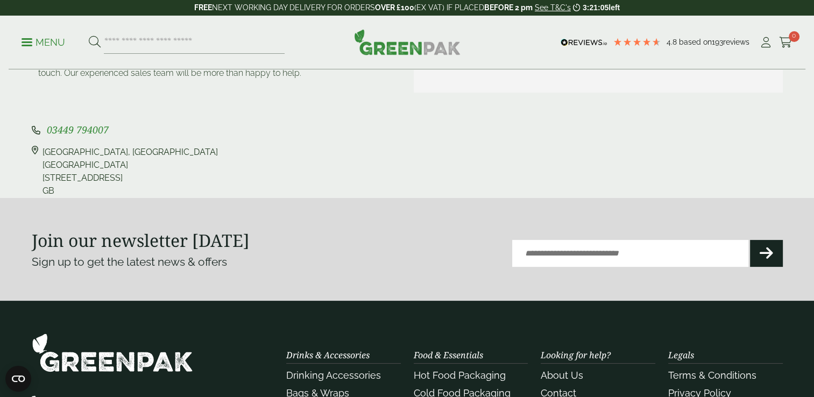 The height and width of the screenshot is (397, 814). Describe the element at coordinates (766, 43) in the screenshot. I see `i: My Account` at that location.